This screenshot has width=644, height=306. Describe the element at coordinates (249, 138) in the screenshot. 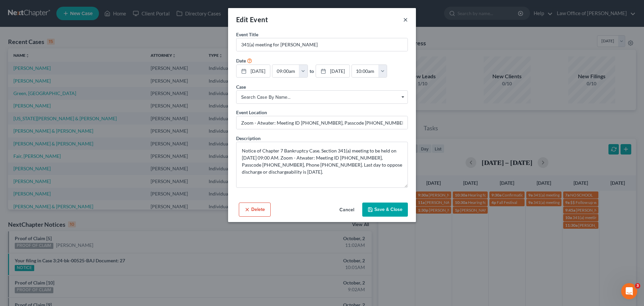

I see `label: Description` at that location.